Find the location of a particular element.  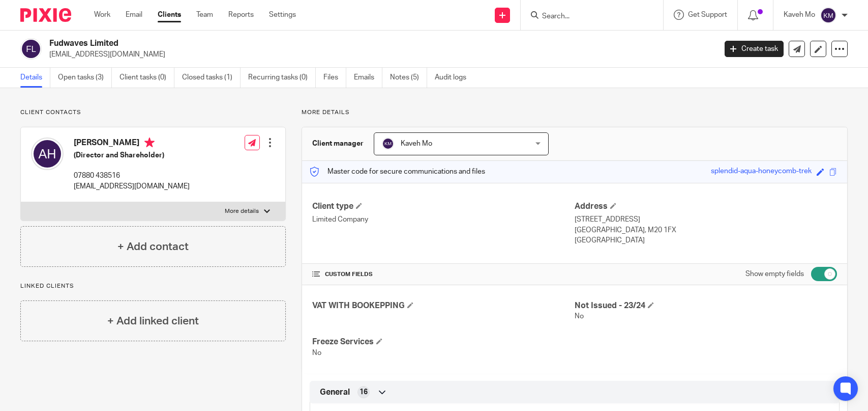

p: Limited Company is located at coordinates (444, 220).